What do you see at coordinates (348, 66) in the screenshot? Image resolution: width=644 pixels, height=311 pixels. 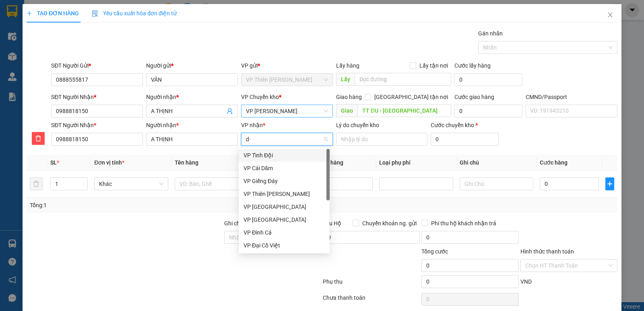 I see `span: Lấy hàng` at bounding box center [348, 66].